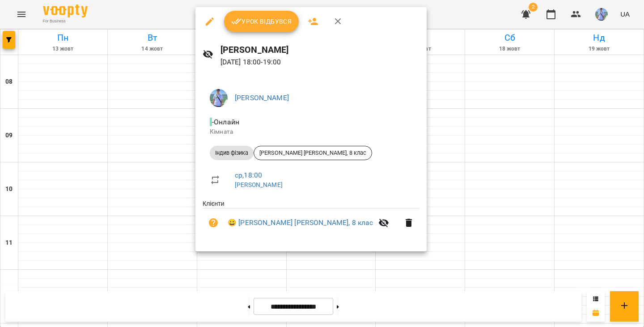  Describe the element at coordinates (213, 223) in the screenshot. I see `button: Візит ще не сплачено. Додати оплату?` at that location.